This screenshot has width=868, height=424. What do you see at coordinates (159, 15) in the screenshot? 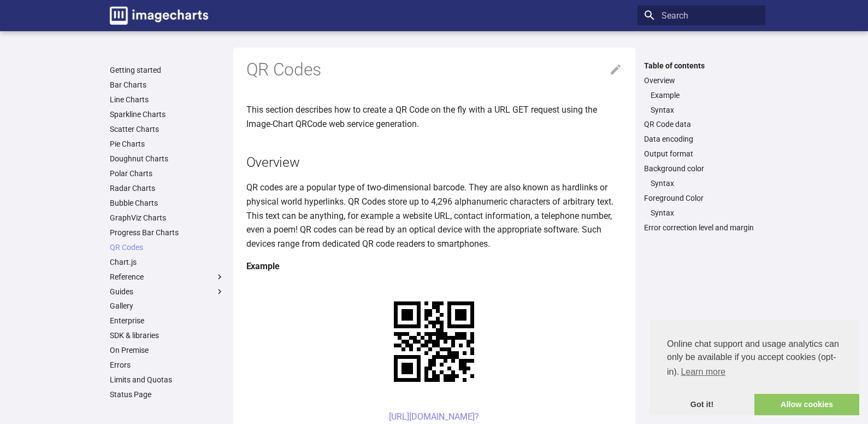
I see `a: Image-Charts documentation` at bounding box center [159, 15].